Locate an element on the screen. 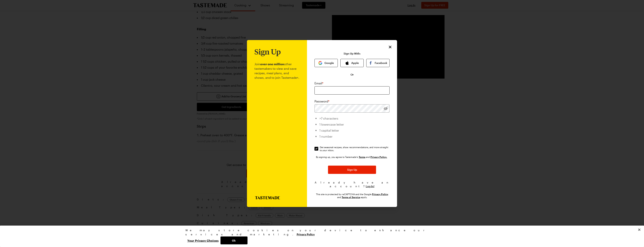 The width and height of the screenshot is (644, 247). span: 1 capital letter is located at coordinates (329, 130).